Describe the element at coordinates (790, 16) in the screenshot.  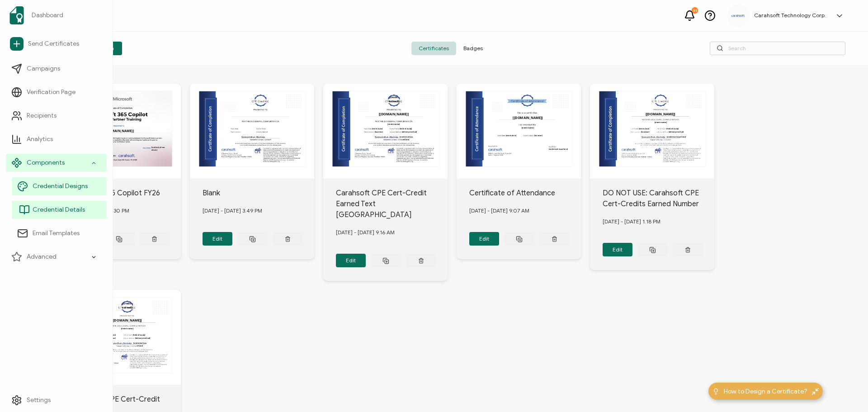
I see `h5: Carahsoft Technology Corp.` at that location.